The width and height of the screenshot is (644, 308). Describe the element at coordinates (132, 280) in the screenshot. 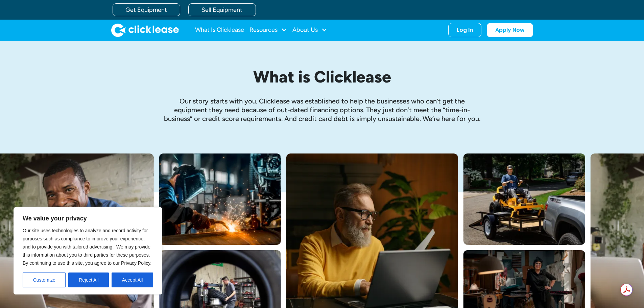

I see `button: Accept All` at that location.